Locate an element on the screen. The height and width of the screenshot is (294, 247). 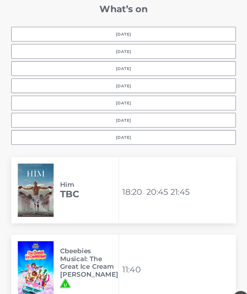
h2: What’s on is located at coordinates (123, 9).